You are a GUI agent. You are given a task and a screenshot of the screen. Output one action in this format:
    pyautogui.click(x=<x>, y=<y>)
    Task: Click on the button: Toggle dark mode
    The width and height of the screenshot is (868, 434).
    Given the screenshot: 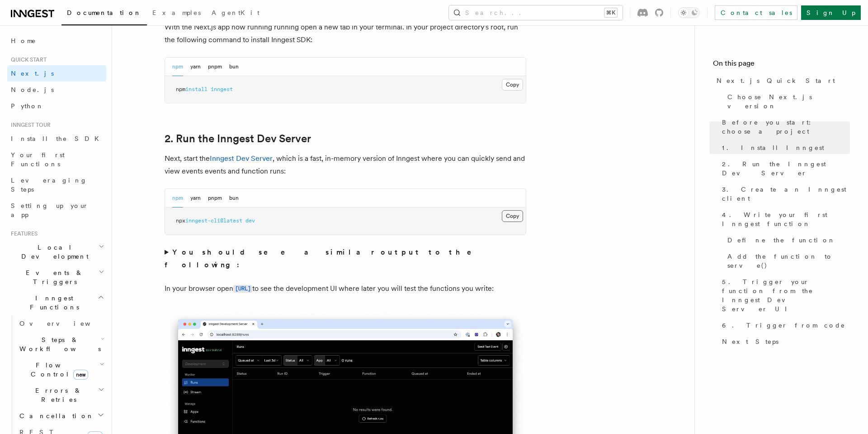 What is the action you would take?
    pyautogui.click(x=689, y=13)
    